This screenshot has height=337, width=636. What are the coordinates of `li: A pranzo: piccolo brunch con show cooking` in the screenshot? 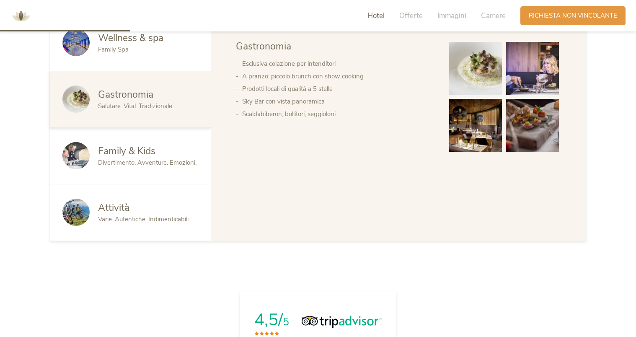 It's located at (337, 76).